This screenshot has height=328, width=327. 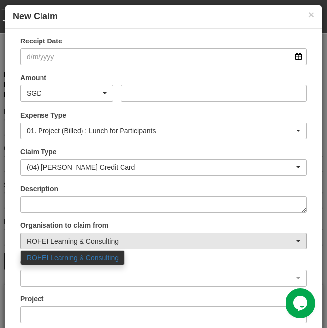 What do you see at coordinates (64, 225) in the screenshot?
I see `label: Organisation to claim from` at bounding box center [64, 225].